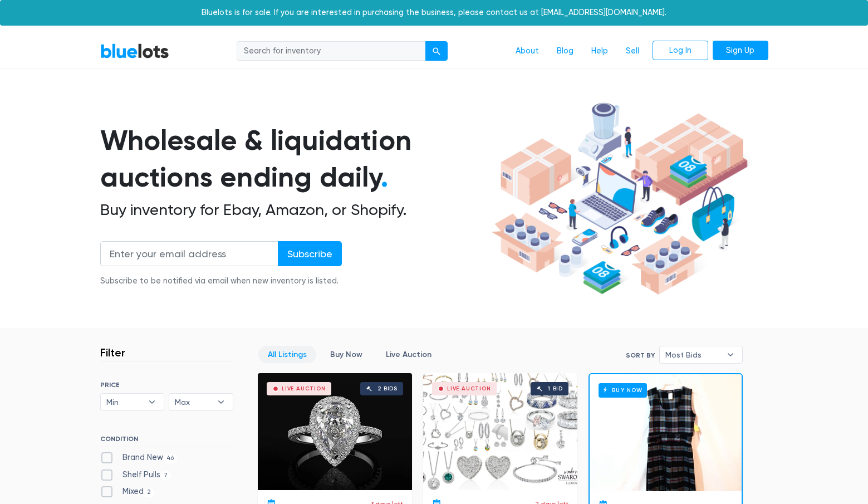  I want to click on h2: Buy inventory for Ebay, Amazon, or Shopify., so click(294, 210).